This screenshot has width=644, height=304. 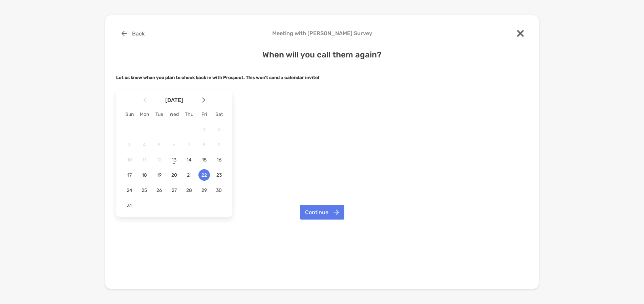 I want to click on span: 13, so click(x=174, y=160).